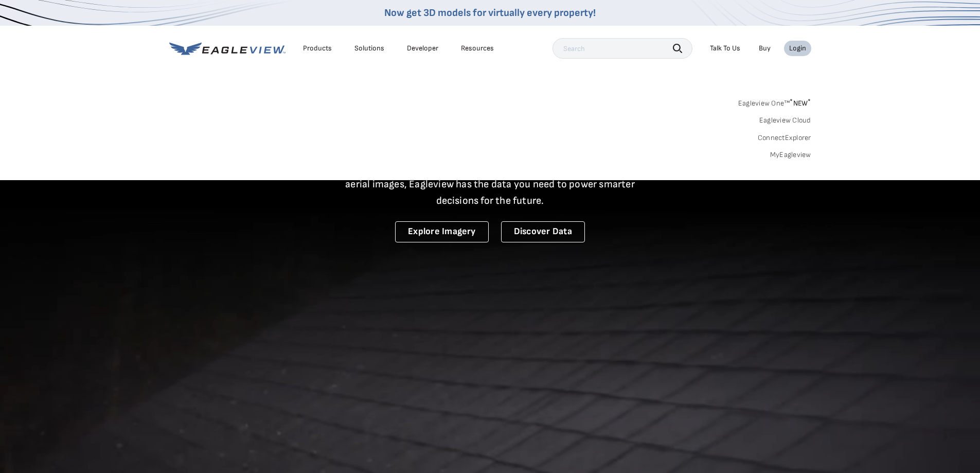 The width and height of the screenshot is (980, 473). What do you see at coordinates (369, 49) in the screenshot?
I see `div: Solutions` at bounding box center [369, 49].